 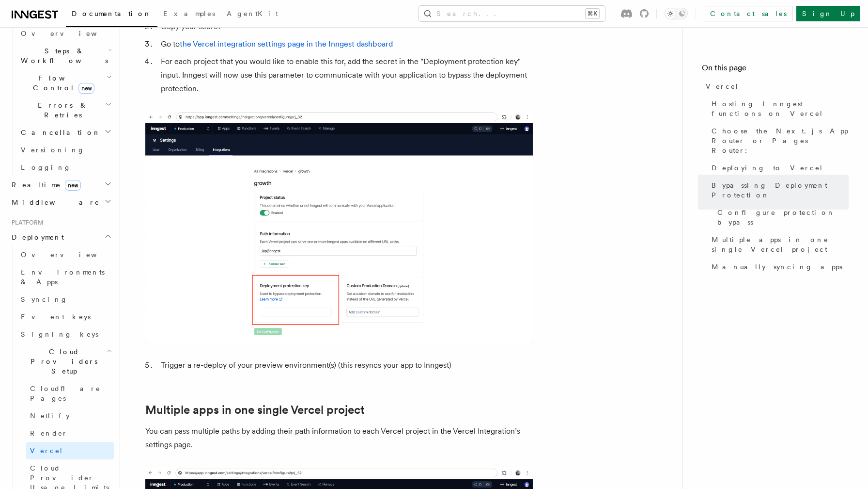 What do you see at coordinates (66, 56) in the screenshot?
I see `button: Steps & Workflows` at bounding box center [66, 56].